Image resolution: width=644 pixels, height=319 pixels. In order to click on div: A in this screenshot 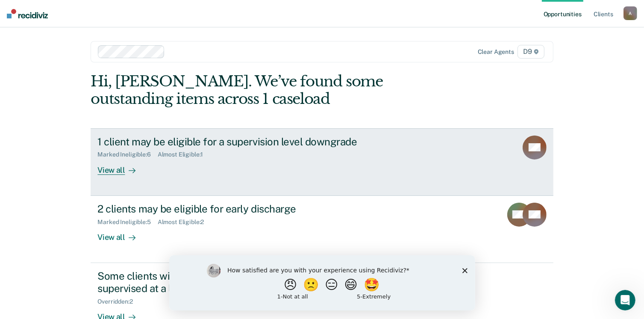, I will do `click(631, 13)`.